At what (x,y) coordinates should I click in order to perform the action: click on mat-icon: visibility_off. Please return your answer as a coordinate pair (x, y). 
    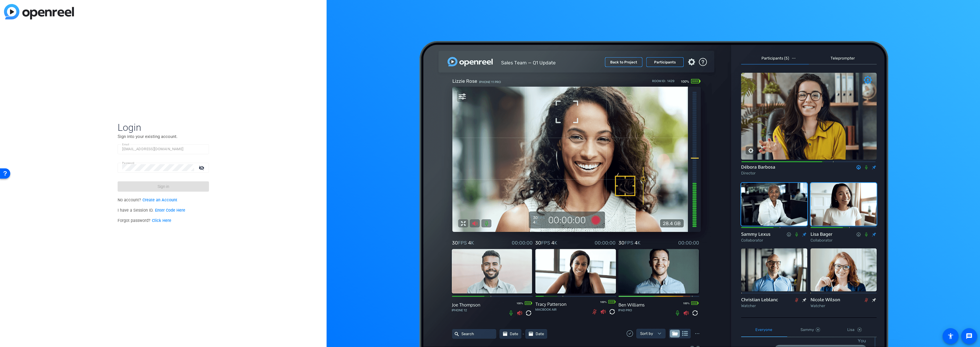
    Looking at the image, I should click on (202, 168).